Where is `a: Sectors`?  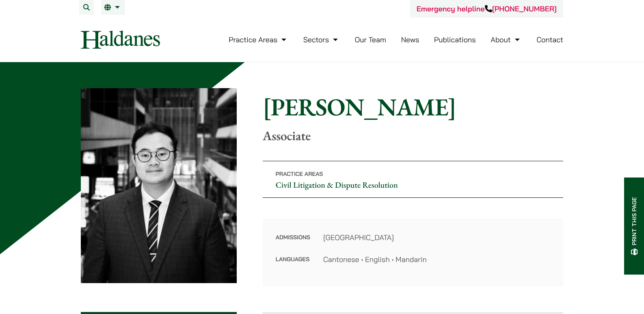 a: Sectors is located at coordinates (321, 39).